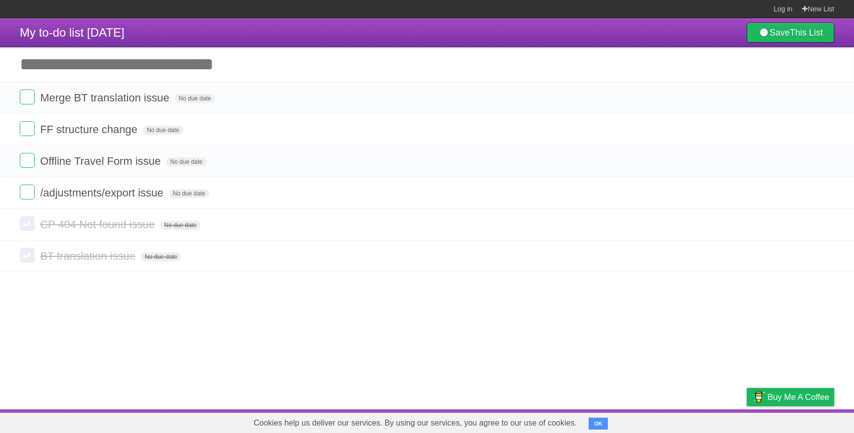 This screenshot has width=854, height=433. Describe the element at coordinates (103, 192) in the screenshot. I see `span: /adjustments/export issue` at that location.